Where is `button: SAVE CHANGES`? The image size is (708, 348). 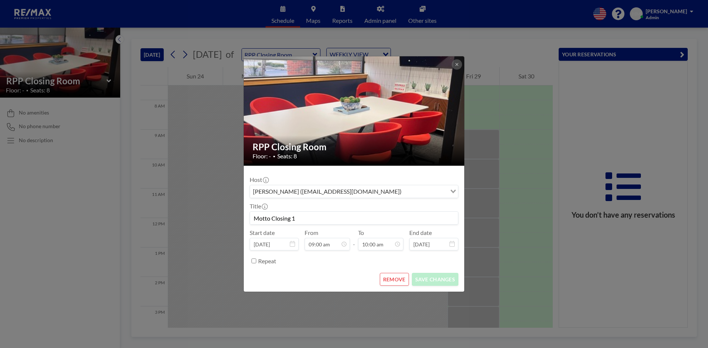
button: SAVE CHANGES is located at coordinates (435, 280).